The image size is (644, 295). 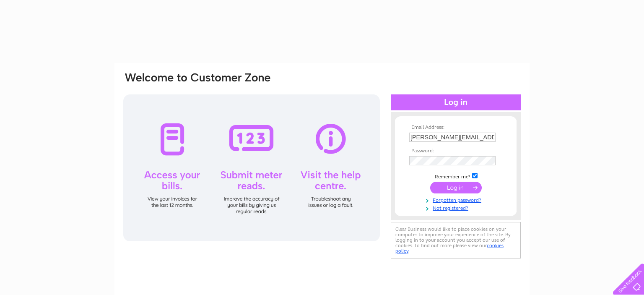 What do you see at coordinates (450, 248) in the screenshot?
I see `a: cookies policy` at bounding box center [450, 248].